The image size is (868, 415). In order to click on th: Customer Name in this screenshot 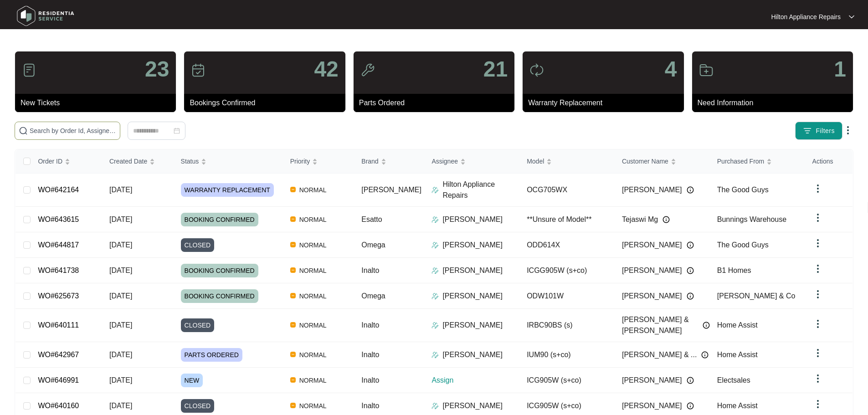, I will do `click(662, 162)`.